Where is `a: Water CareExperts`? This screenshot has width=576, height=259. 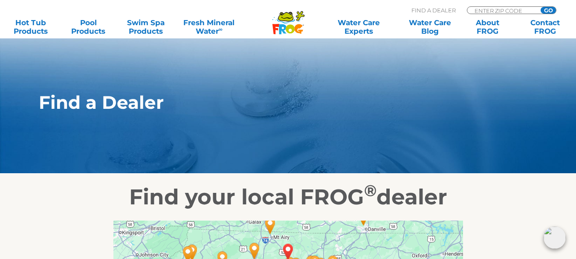 a: Water CareExperts is located at coordinates (358, 27).